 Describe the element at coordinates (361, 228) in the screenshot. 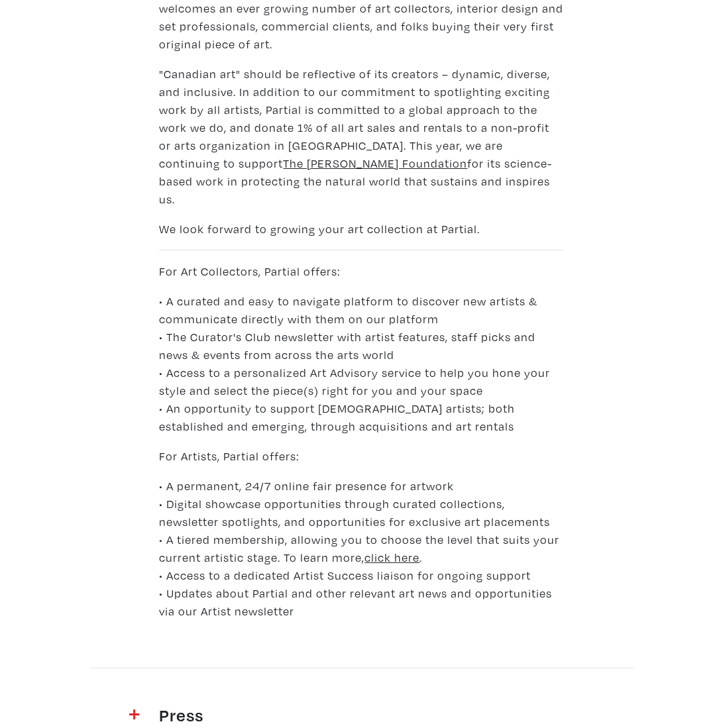

I see `p: We look forward to growing your art collection at Partial.` at that location.